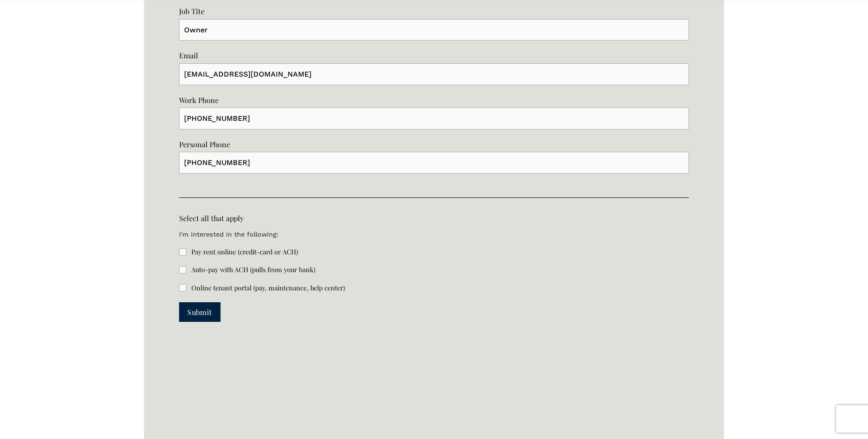  Describe the element at coordinates (253, 269) in the screenshot. I see `span: Auto-pay with ACH (pulls from your bank)` at that location.